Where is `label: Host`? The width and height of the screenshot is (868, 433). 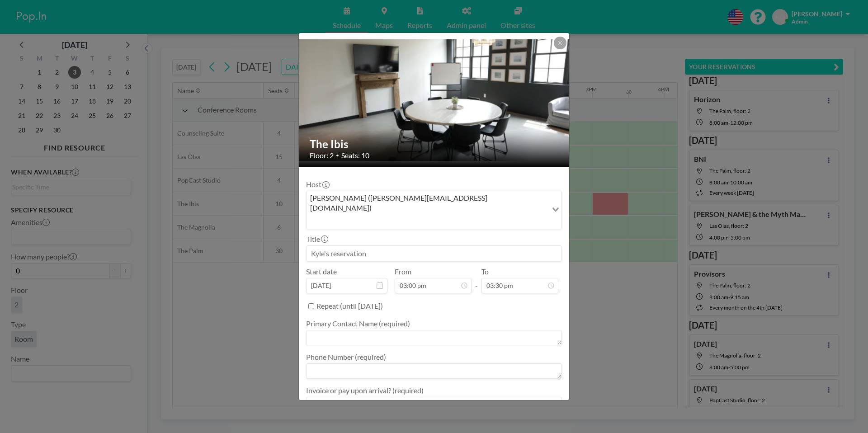
label: Host is located at coordinates (318, 184).